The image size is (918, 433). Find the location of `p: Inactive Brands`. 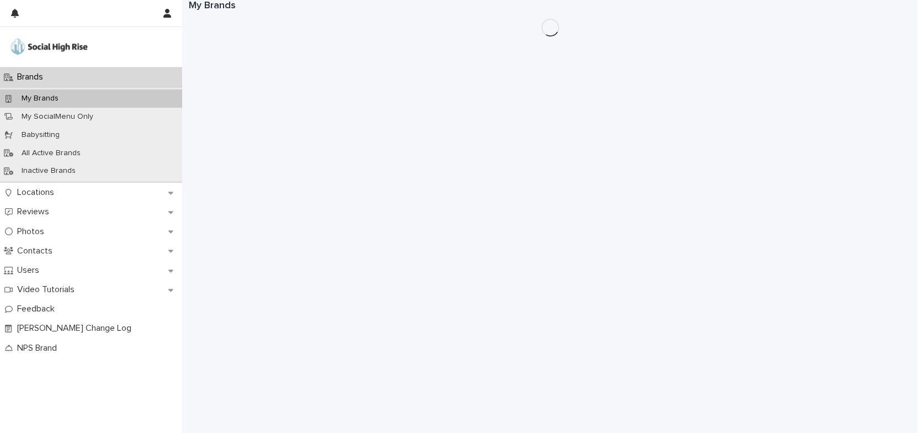

p: Inactive Brands is located at coordinates (49, 171).